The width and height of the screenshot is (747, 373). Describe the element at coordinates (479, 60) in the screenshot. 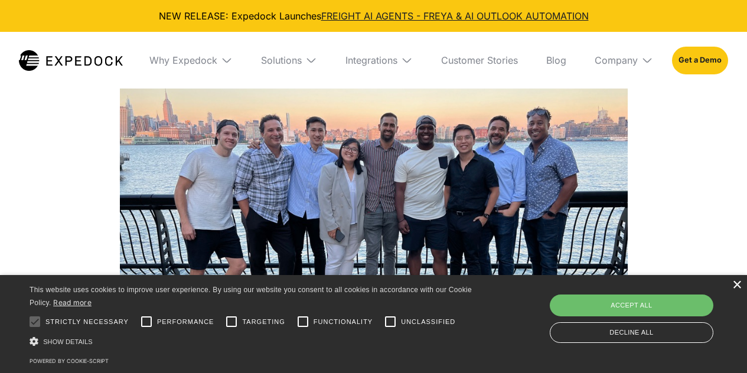

I see `a: Customer Stories` at that location.